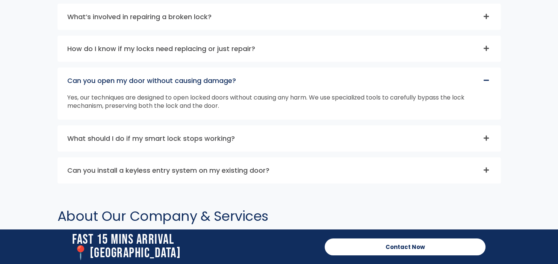 This screenshot has height=264, width=558. I want to click on a: What’s involved in repairing a broken lock?, so click(139, 17).